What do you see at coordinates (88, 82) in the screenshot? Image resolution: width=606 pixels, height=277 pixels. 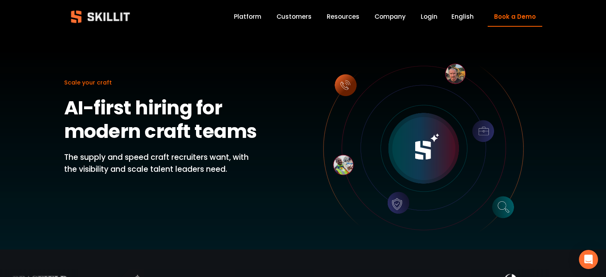 I see `span: Scale your craft` at bounding box center [88, 82].